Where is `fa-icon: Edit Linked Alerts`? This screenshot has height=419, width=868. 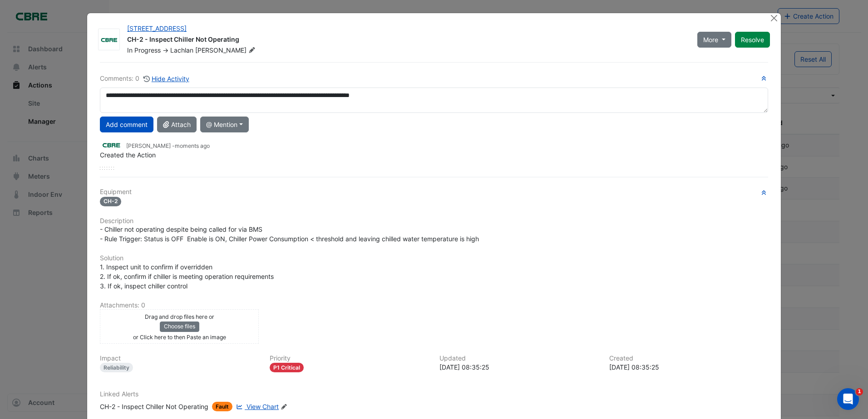
fa-icon: Edit Linked Alerts is located at coordinates (284, 407).